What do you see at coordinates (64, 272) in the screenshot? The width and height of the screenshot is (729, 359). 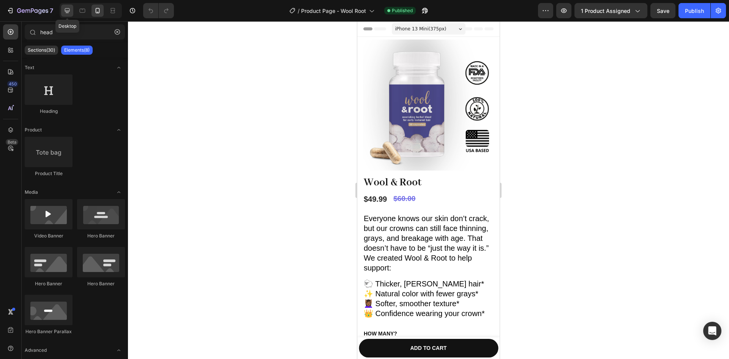 I see `span: ✨ Natural color with fewer grays*` at bounding box center [64, 272].